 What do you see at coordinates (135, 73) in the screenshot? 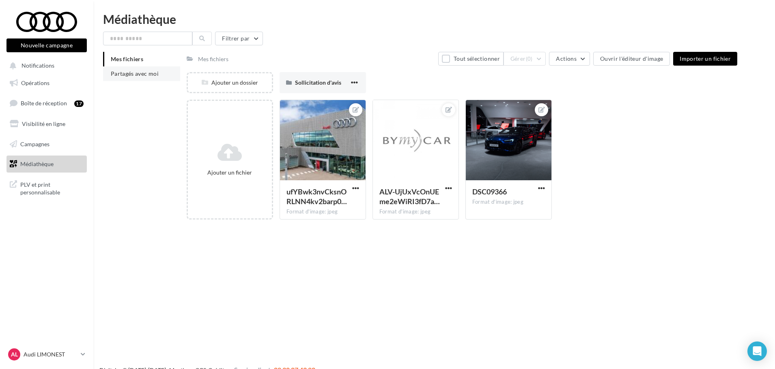
I see `span: Partagés avec moi` at bounding box center [135, 73].